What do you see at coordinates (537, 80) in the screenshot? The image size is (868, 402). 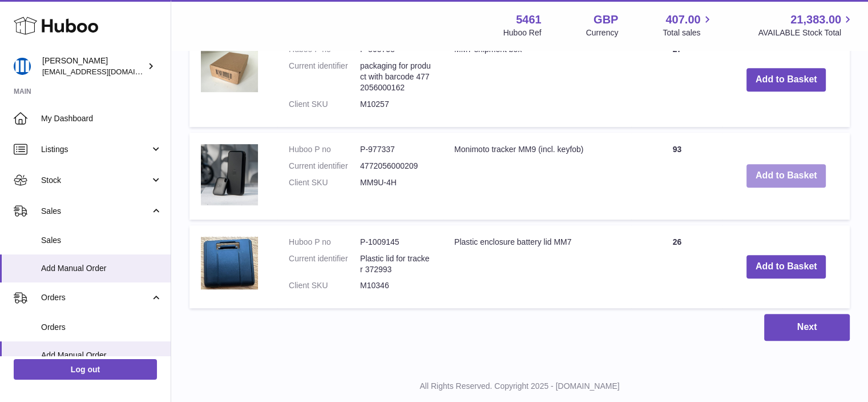 I see `td: MM7 shipment box` at bounding box center [537, 80].